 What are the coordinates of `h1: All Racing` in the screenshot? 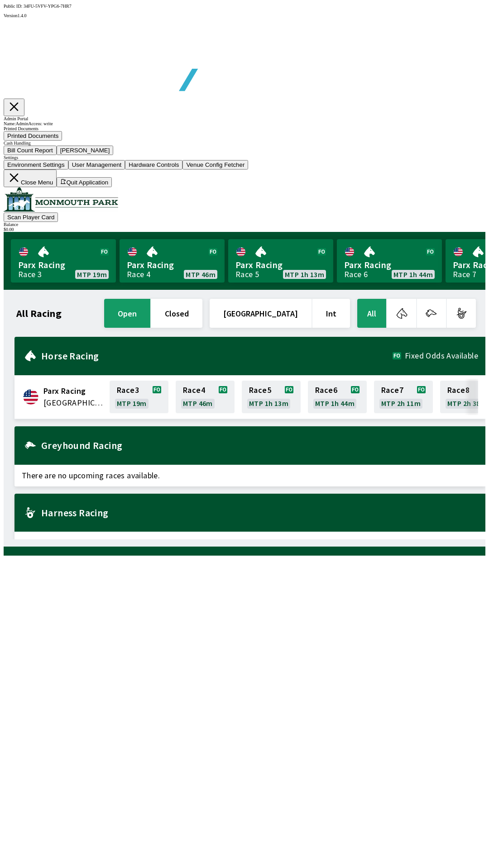 It's located at (39, 313).